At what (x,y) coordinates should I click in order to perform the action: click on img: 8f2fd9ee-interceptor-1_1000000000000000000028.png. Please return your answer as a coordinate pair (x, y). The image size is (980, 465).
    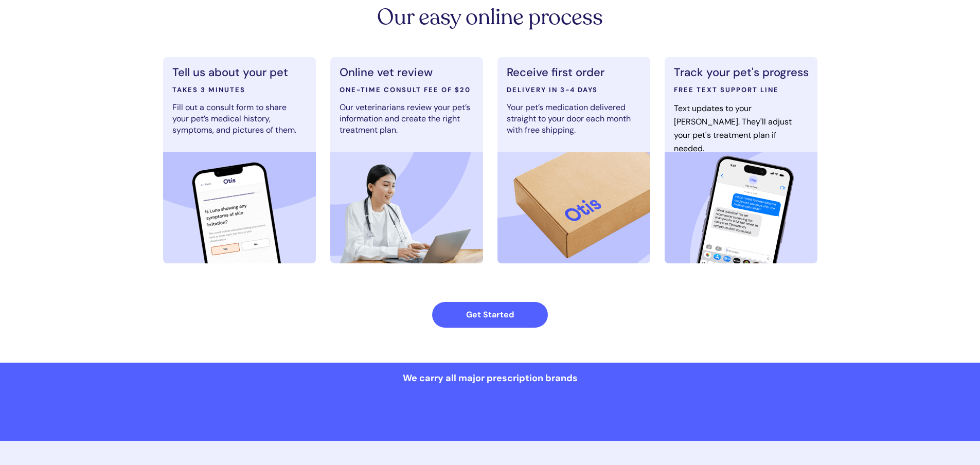
    Looking at the image, I should click on (774, 415).